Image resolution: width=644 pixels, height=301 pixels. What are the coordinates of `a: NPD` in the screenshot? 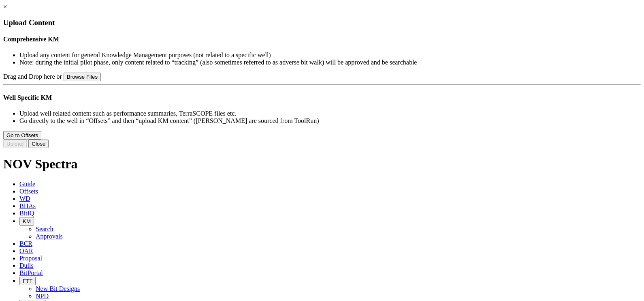 It's located at (42, 295).